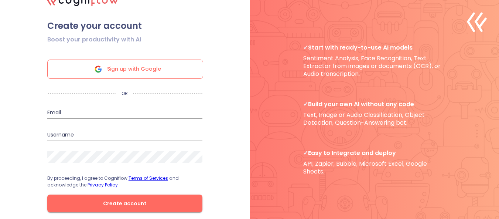 The width and height of the screenshot is (499, 219). I want to click on span: Boost your productivity with AI, so click(94, 40).